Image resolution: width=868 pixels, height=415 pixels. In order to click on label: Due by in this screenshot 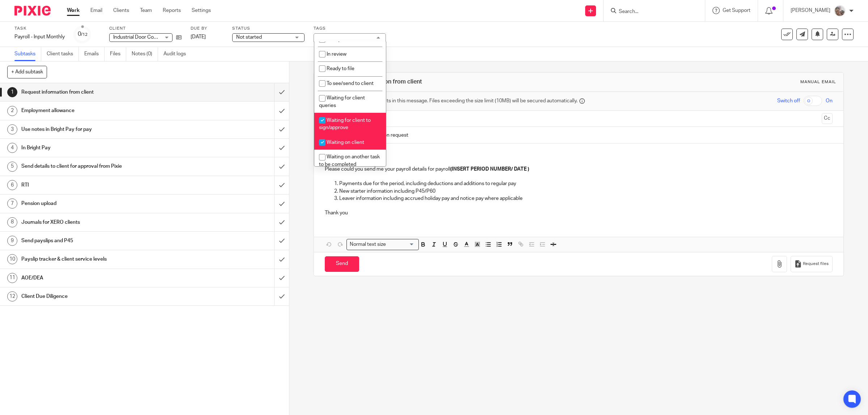, I will do `click(207, 29)`.